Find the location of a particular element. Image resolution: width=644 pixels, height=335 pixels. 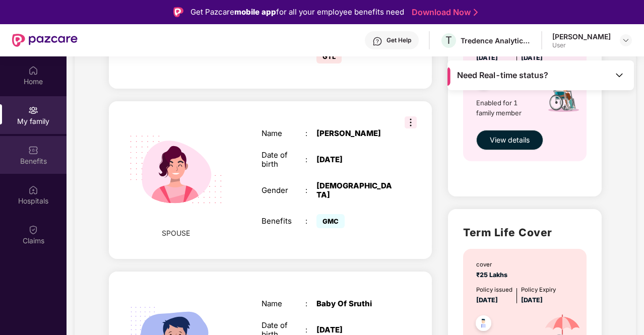

img: svg+xml;base64,PHN2ZyBpZD0iSGVscC0zMngzMiIgeG1sbnM9Imh0dHA6Ly93d3cudzMub3JnLzIwMDAvc3ZnIiB3aWR0aD... is located at coordinates (377, 41).